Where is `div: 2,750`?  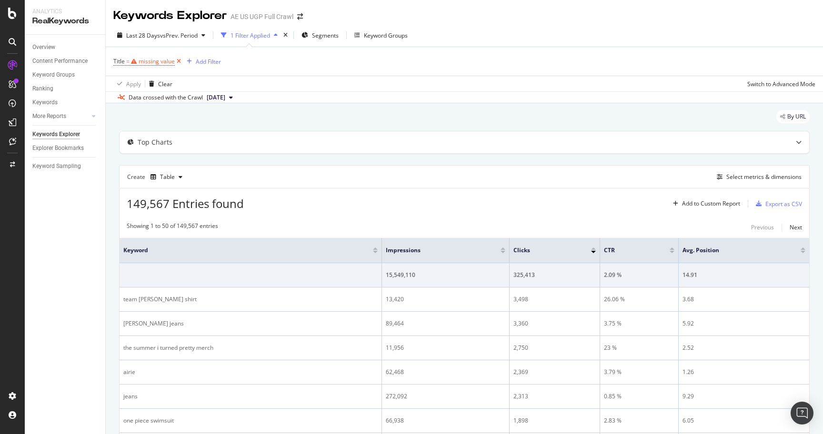 div: 2,750 is located at coordinates (554, 348).